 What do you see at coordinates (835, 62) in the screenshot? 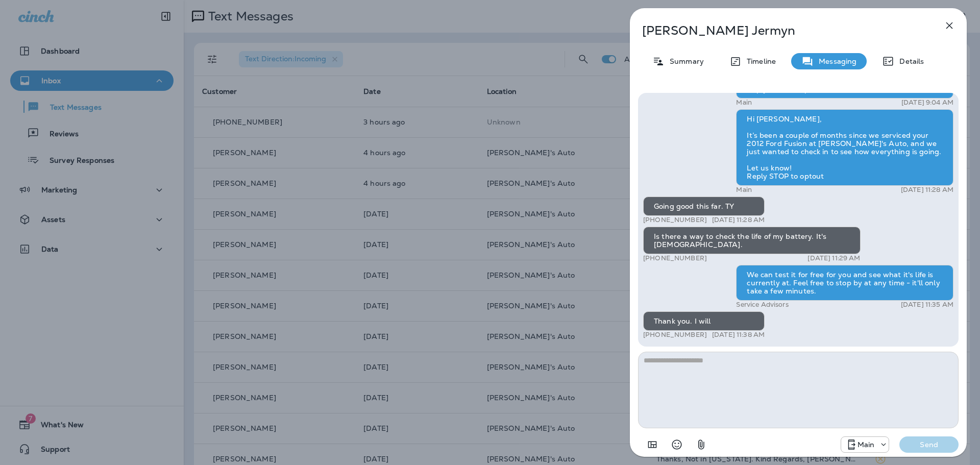
I see `p: Messaging` at bounding box center [835, 62].